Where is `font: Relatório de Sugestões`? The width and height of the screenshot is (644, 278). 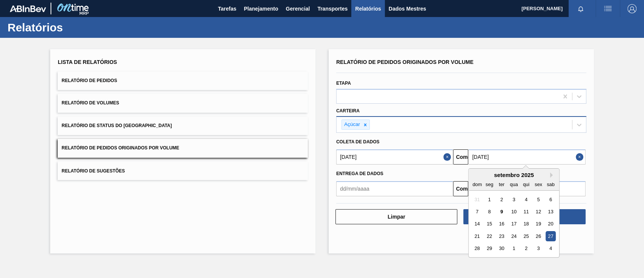 font: Relatório de Sugestões is located at coordinates (93, 170).